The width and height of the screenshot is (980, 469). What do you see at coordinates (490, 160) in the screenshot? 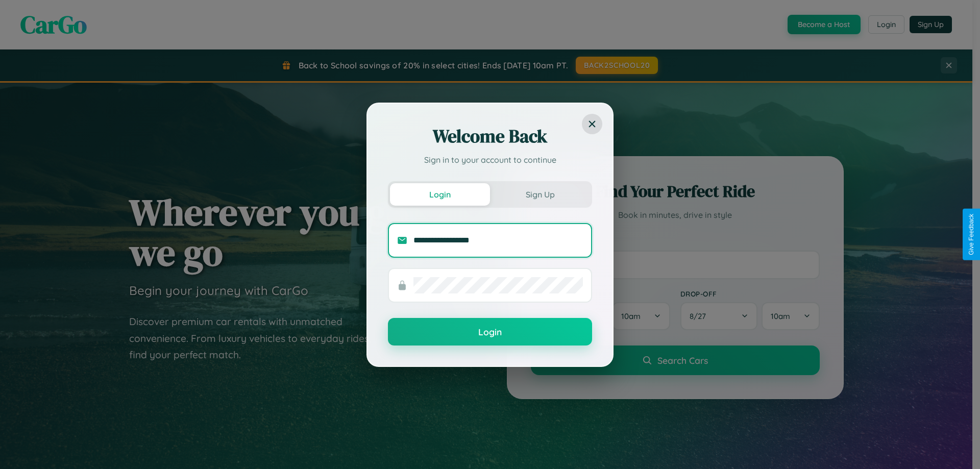
I see `p: Sign in to your account to continue` at bounding box center [490, 160].